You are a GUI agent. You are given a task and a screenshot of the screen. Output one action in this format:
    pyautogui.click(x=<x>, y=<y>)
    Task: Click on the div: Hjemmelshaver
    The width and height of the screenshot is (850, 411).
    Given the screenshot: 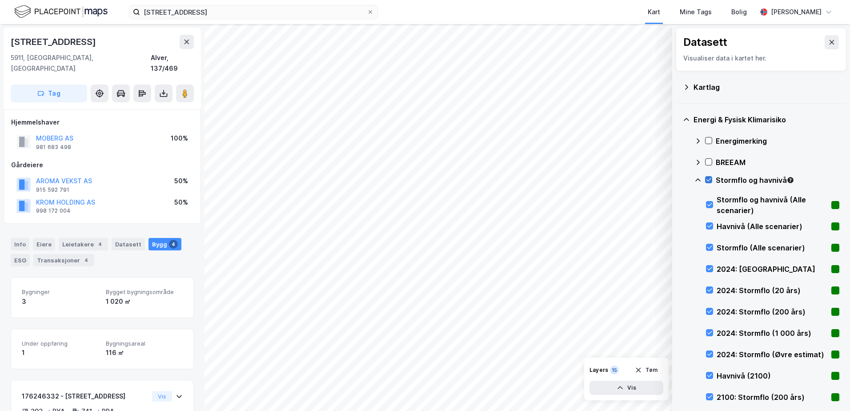 What is the action you would take?
    pyautogui.click(x=102, y=122)
    